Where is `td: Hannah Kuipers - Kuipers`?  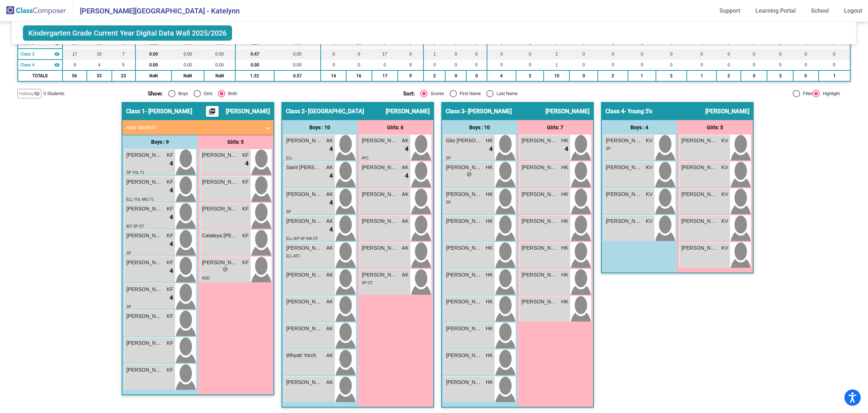
td: Hannah Kuipers - Kuipers is located at coordinates (40, 54).